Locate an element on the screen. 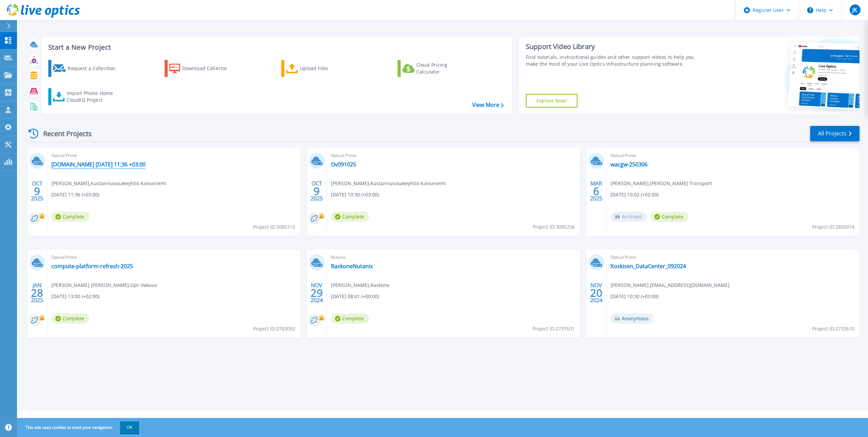 This screenshot has height=437, width=868. a: Request a Collection is located at coordinates (86, 68).